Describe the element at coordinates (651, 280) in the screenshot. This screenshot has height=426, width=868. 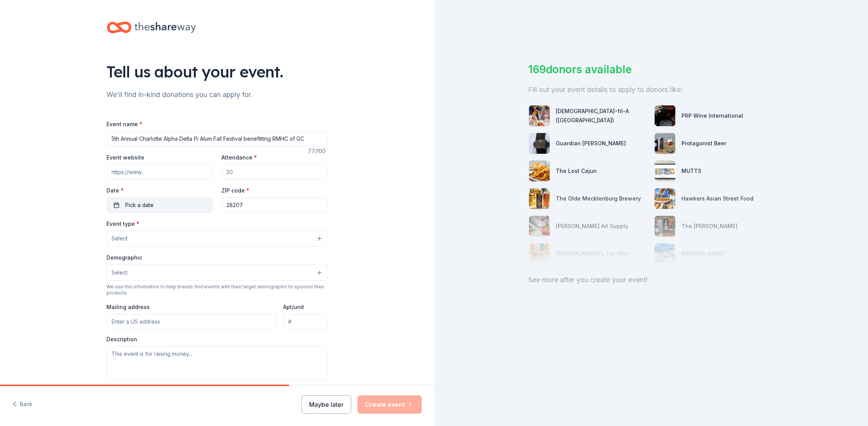
I see `div: See more after you create your event!` at that location.